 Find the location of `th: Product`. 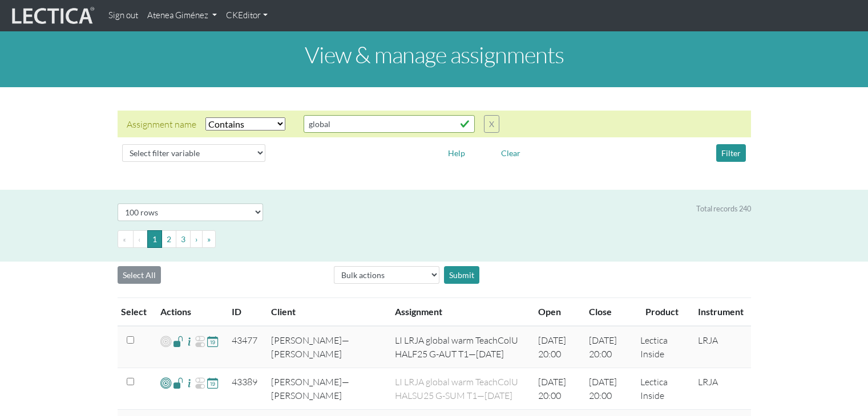

th: Product is located at coordinates (663, 312).